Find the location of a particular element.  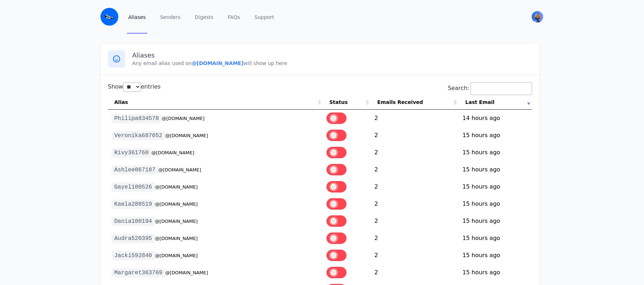

code: Audra520395 is located at coordinates (133, 238).